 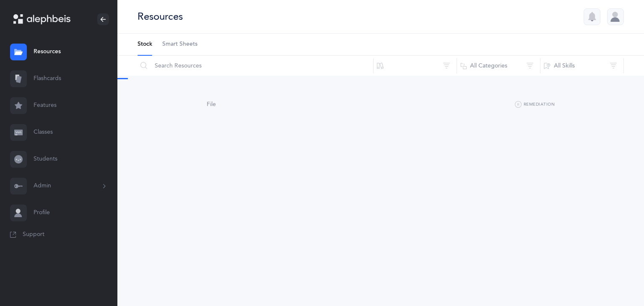 What do you see at coordinates (499, 66) in the screenshot?
I see `button: All Categories` at bounding box center [499, 66].